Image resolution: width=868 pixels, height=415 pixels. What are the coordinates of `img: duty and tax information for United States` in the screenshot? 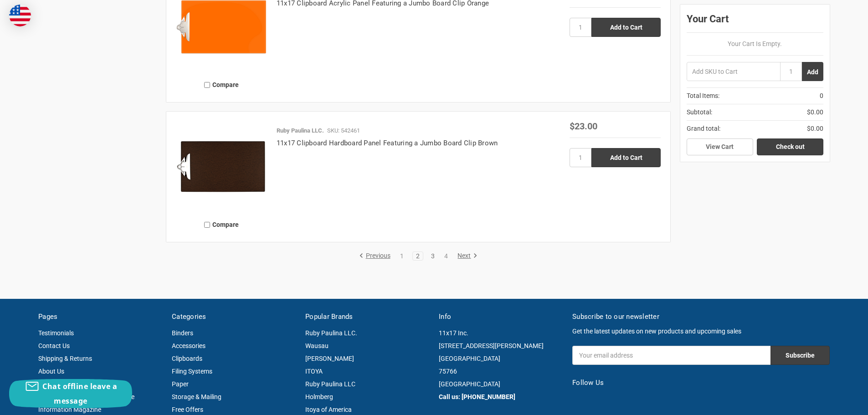 It's located at (20, 16).